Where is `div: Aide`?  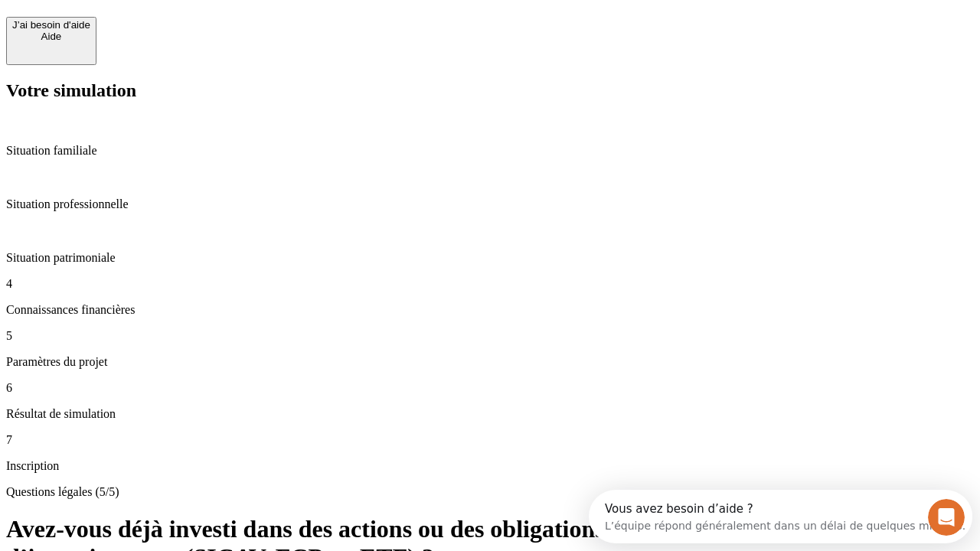 div: Aide is located at coordinates (51, 36).